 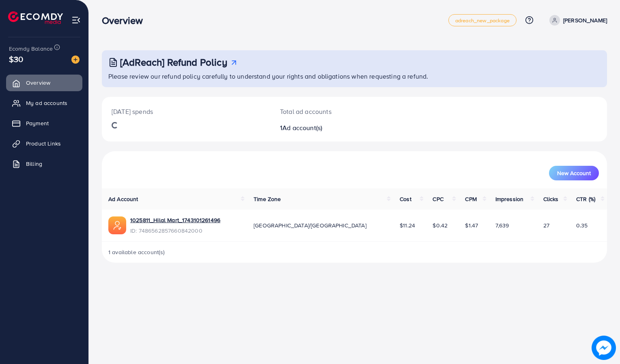 What do you see at coordinates (574, 173) in the screenshot?
I see `button: New Account` at bounding box center [574, 173].